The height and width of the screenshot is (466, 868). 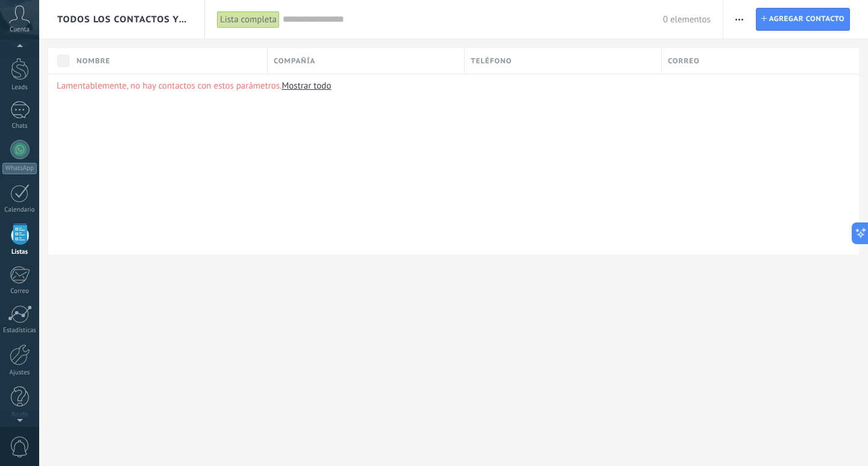 I want to click on span: Nombre, so click(x=94, y=61).